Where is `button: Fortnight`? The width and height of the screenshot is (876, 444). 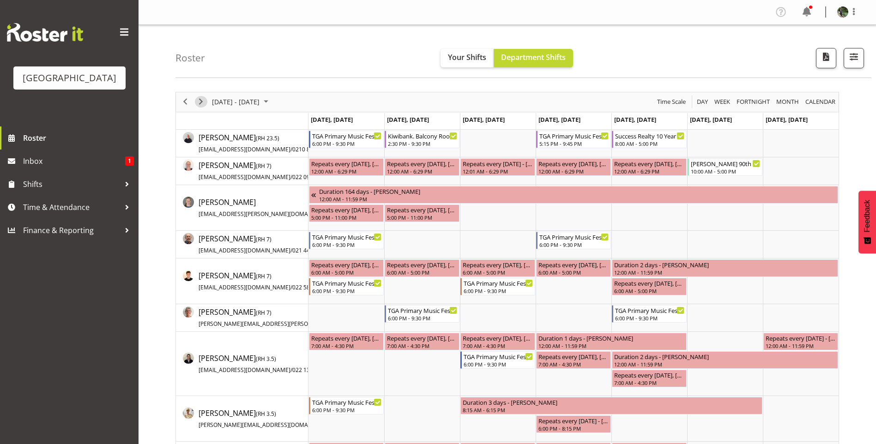
button: Fortnight is located at coordinates (754, 102).